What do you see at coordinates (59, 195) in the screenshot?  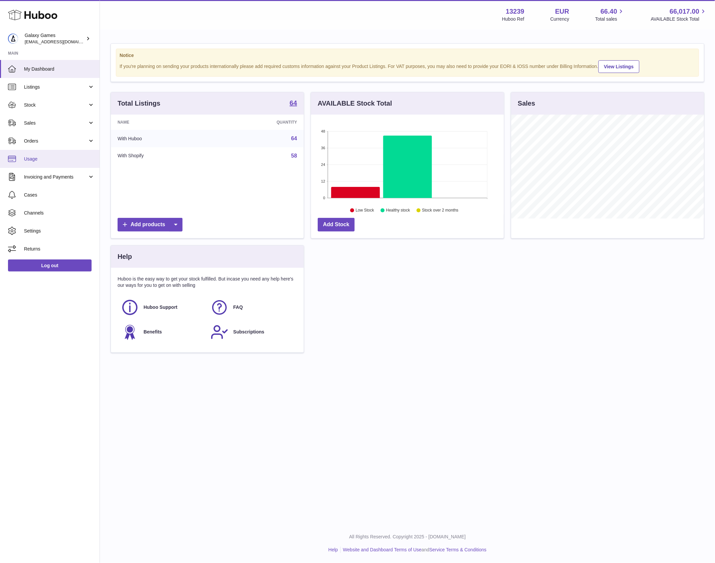 I see `span: Cases` at bounding box center [59, 195].